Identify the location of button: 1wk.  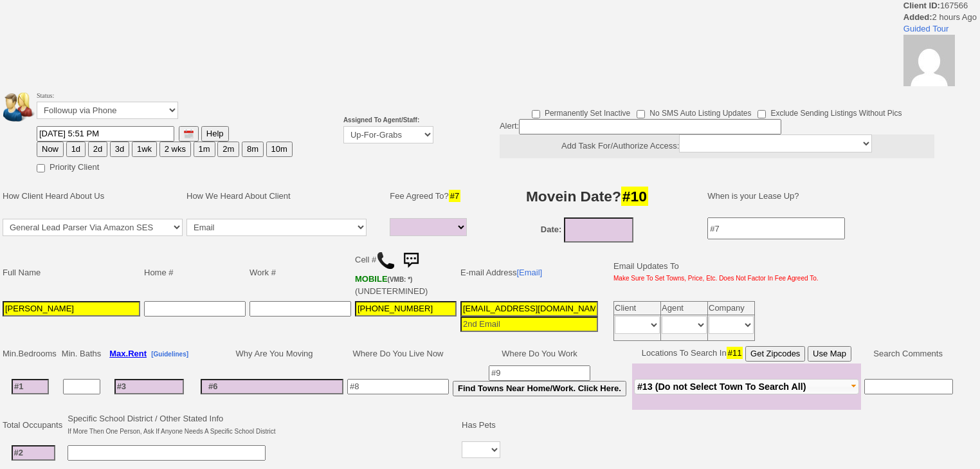
(144, 149).